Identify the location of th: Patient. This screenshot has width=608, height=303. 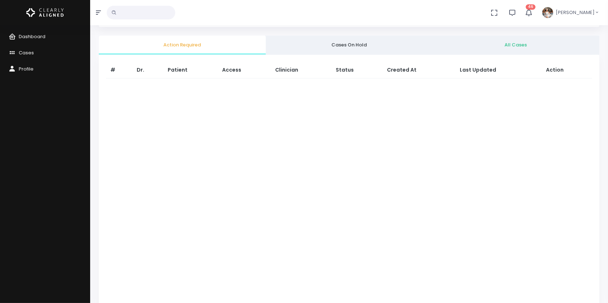
(190, 70).